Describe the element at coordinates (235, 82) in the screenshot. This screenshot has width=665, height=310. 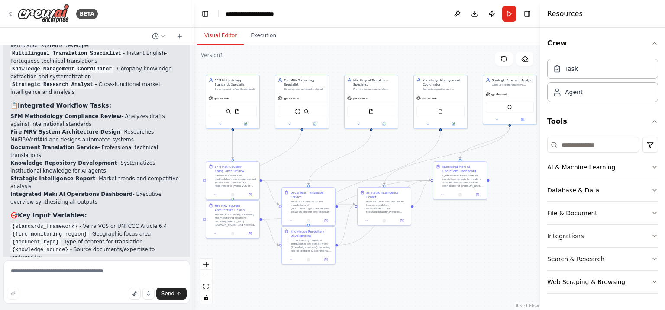
I see `div: SFM Methodology Standards Specialist` at that location.